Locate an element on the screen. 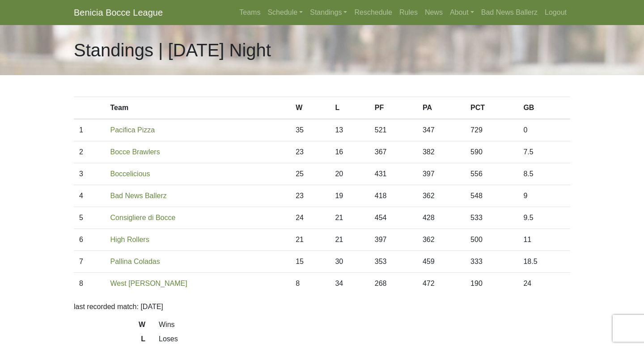  a: Bocce Brawlers is located at coordinates (135, 152).